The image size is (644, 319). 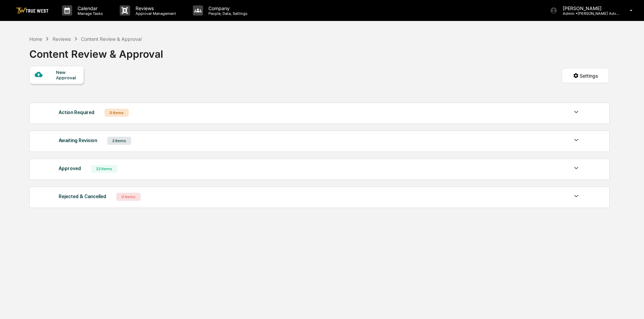 What do you see at coordinates (82, 196) in the screenshot?
I see `div: Rejected & Cancelled` at bounding box center [82, 196].